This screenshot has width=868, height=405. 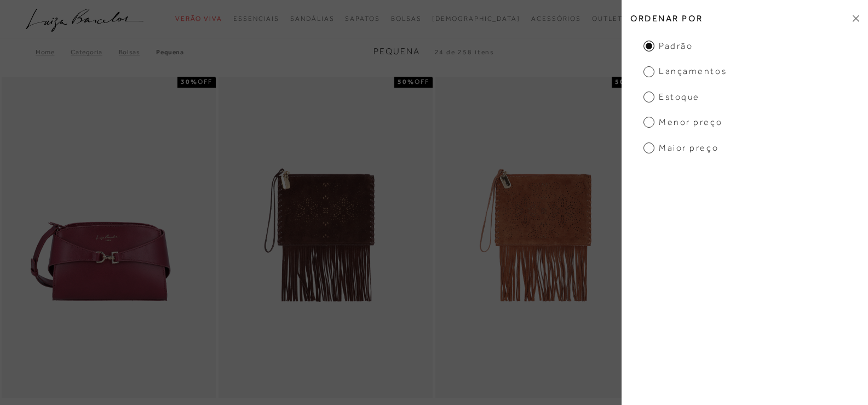 I want to click on span: Maior preço, so click(x=681, y=148).